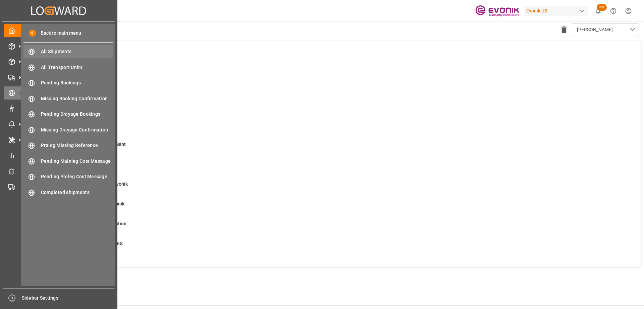 The height and width of the screenshot is (309, 644). What do you see at coordinates (68, 160) in the screenshot?
I see `a: Pending Mainleg Cost Message` at bounding box center [68, 160].